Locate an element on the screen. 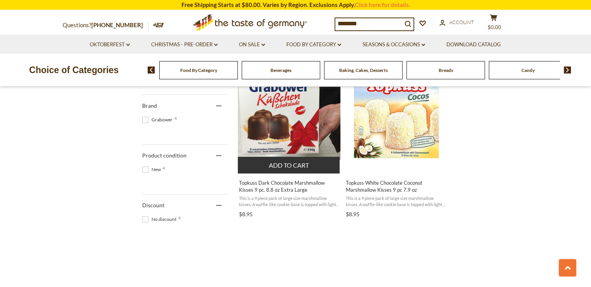  span: Brand is located at coordinates (150, 105).